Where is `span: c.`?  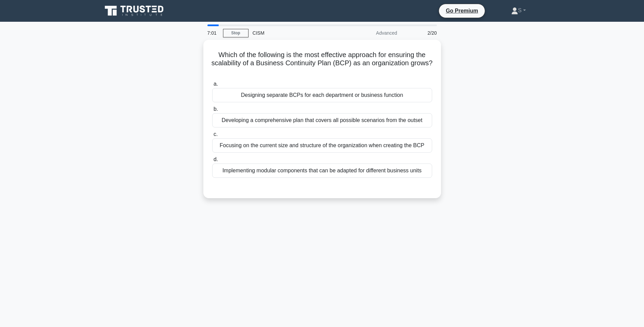
span: c. is located at coordinates (215, 134).